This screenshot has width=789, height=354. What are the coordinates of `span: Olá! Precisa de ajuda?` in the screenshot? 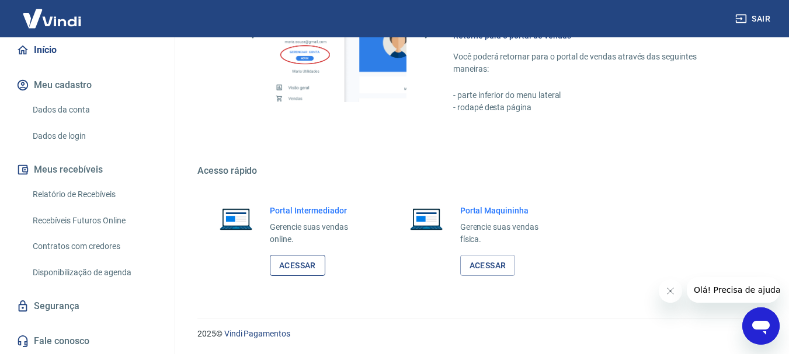 It's located at (53, 13).